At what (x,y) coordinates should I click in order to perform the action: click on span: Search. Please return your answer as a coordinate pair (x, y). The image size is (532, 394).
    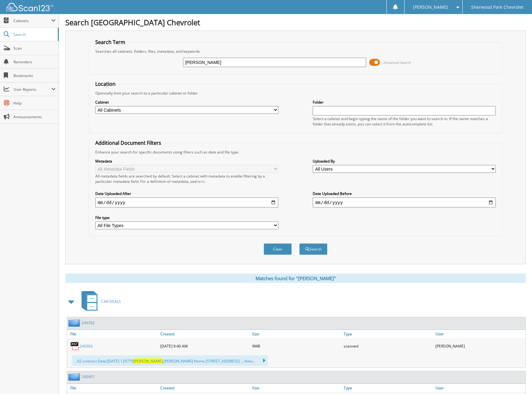
    Looking at the image, I should click on (34, 34).